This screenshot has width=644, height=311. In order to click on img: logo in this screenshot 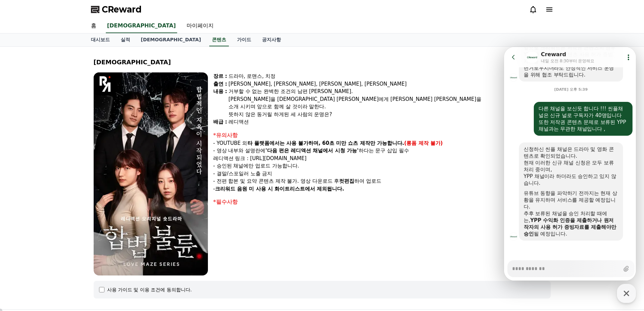, I will do `click(105, 84)`.